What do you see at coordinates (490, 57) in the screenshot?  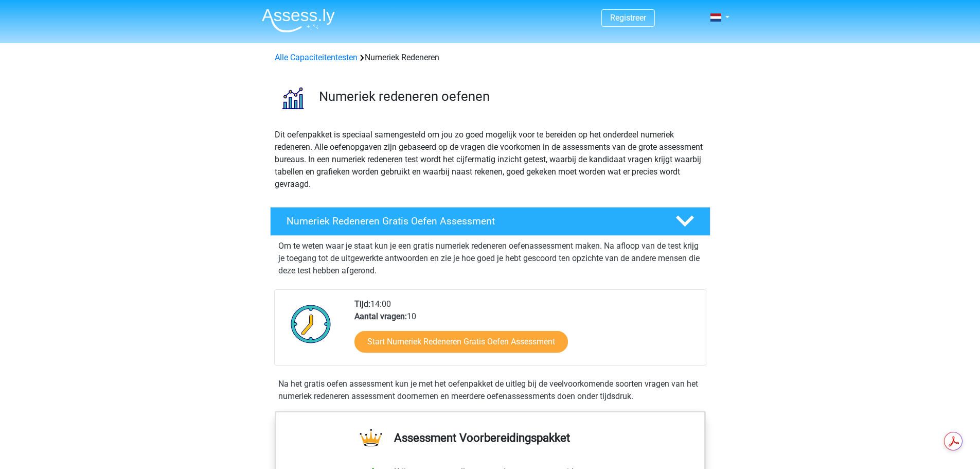 I see `div: Numeriek Redeneren` at bounding box center [490, 57].